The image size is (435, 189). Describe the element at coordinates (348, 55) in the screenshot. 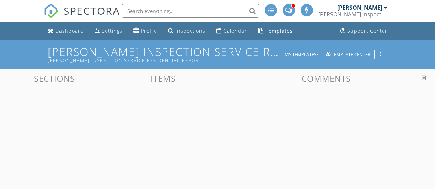

I see `div: Template Center` at that location.